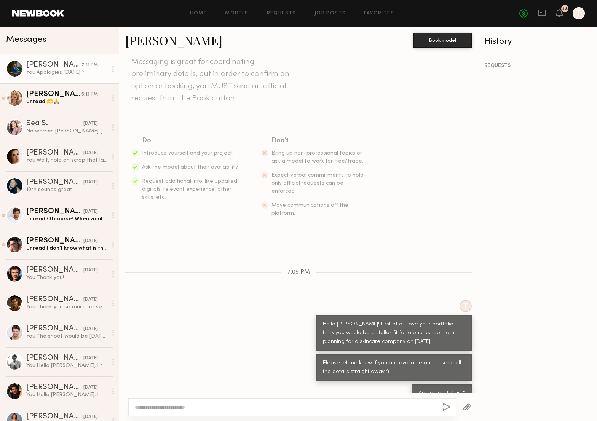 The image size is (597, 421). What do you see at coordinates (67, 248) in the screenshot?
I see `div: Unread: I don’t know what is the vibe` at bounding box center [67, 248].